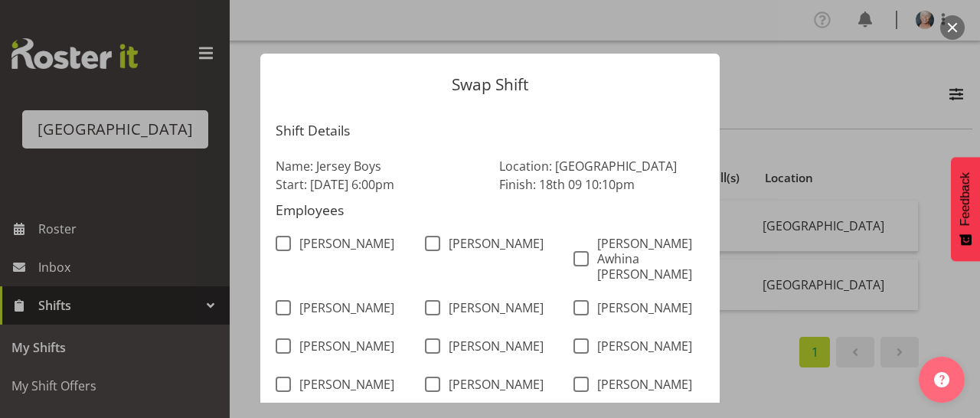 This screenshot has height=418, width=980. Describe the element at coordinates (490, 131) in the screenshot. I see `h5: Shift Details` at that location.